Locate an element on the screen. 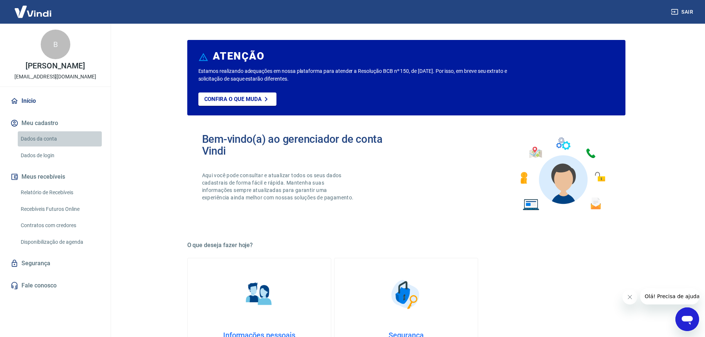 Image resolution: width=705 pixels, height=337 pixels. span: Olá! Precisa de ajuda? is located at coordinates (33, 8).